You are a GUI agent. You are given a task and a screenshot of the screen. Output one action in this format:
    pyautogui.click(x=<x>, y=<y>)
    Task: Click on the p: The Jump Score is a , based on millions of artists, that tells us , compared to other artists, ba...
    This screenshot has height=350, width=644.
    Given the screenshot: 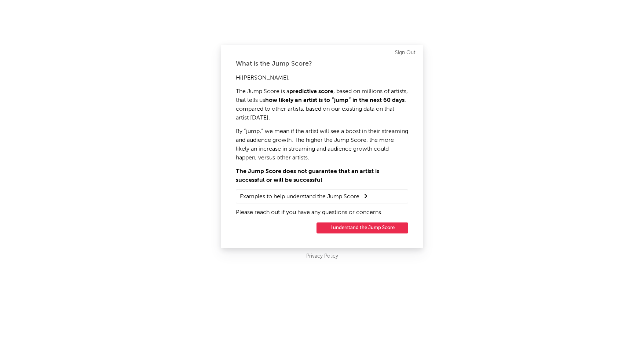 What is the action you would take?
    pyautogui.click(x=322, y=105)
    